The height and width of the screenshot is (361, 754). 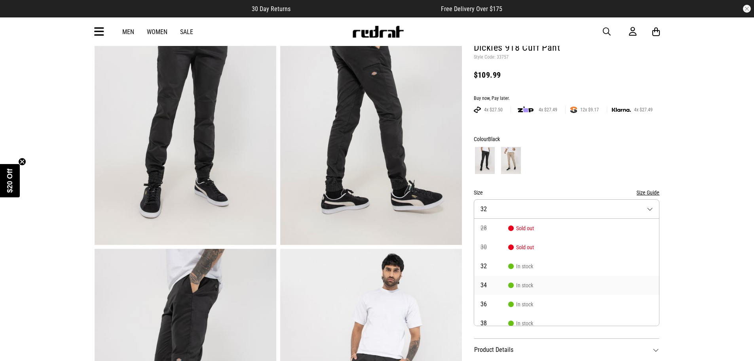 I want to click on img: SPLITPAY, so click(x=574, y=110).